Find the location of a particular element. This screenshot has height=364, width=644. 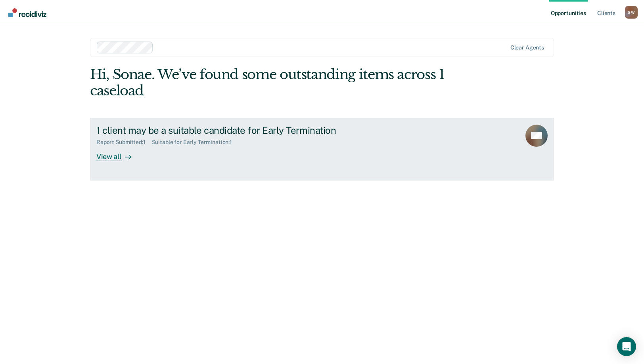

div: 1 client may be a suitable candidate for Early Termination is located at coordinates (236, 130).